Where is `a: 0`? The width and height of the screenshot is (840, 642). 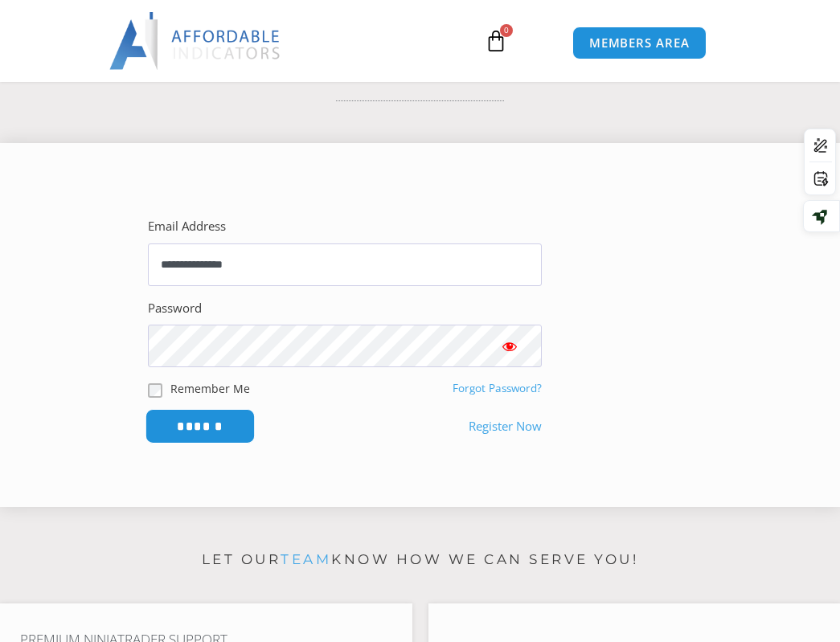 a: 0 is located at coordinates (497, 41).